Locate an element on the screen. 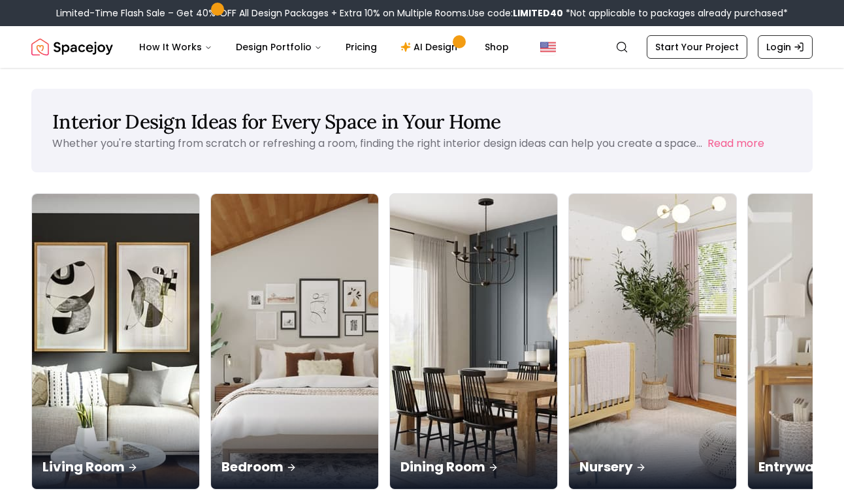  a: Shop is located at coordinates (497, 47).